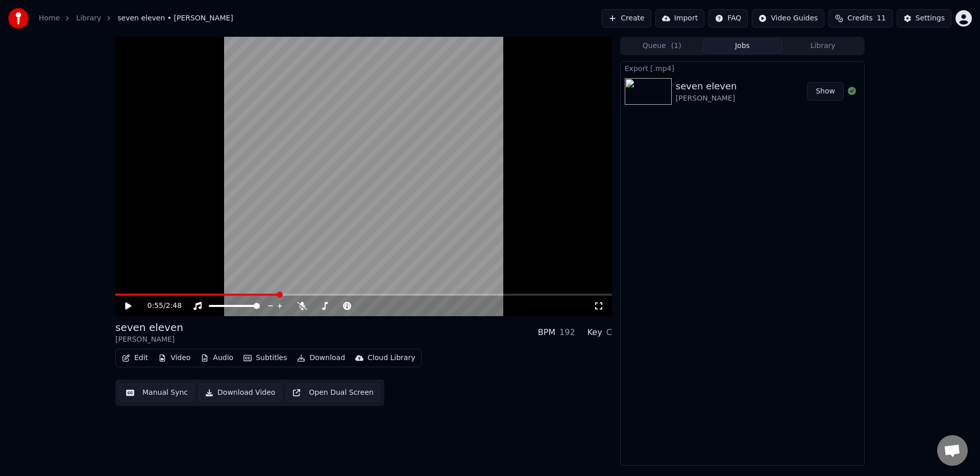 Image resolution: width=980 pixels, height=476 pixels. What do you see at coordinates (135, 358) in the screenshot?
I see `button: Edit` at bounding box center [135, 358].